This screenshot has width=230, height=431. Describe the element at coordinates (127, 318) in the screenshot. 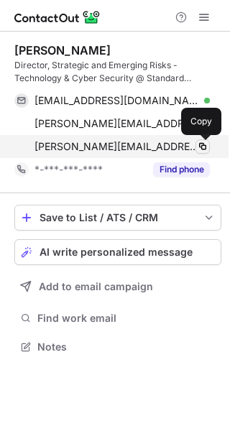

I see `span: Find work email` at that location.